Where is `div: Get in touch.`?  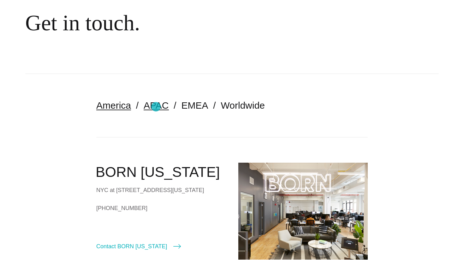
div: Get in touch. is located at coordinates (205, 23).